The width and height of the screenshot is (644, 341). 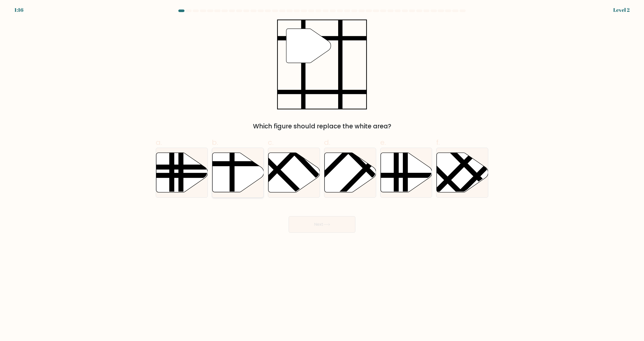 What do you see at coordinates (215, 142) in the screenshot?
I see `span: b.` at bounding box center [215, 142].